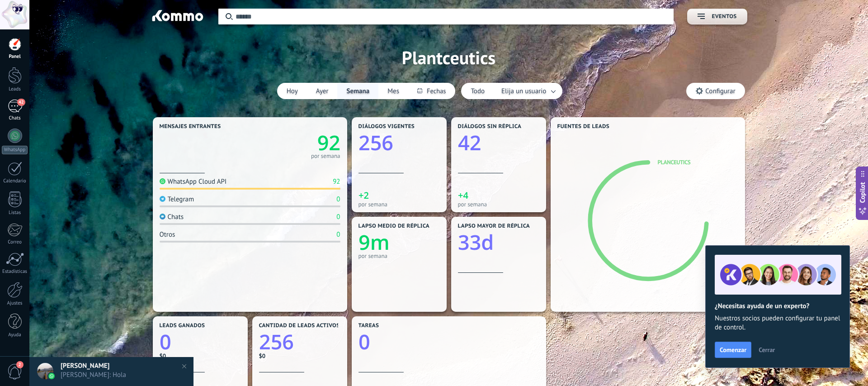 This screenshot has height=386, width=868. Describe the element at coordinates (182, 325) in the screenshot. I see `span: Leads ganados` at that location.